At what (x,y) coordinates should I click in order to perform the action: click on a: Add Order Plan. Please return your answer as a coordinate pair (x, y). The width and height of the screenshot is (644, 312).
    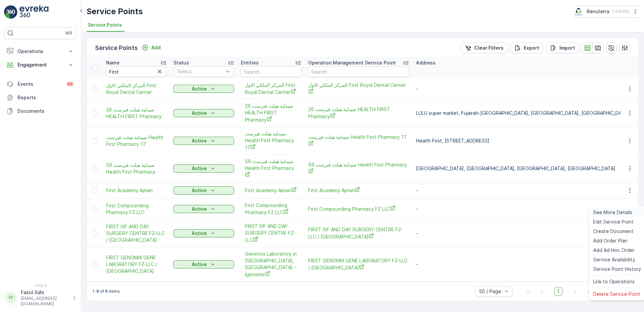
    Looking at the image, I should click on (618, 240).